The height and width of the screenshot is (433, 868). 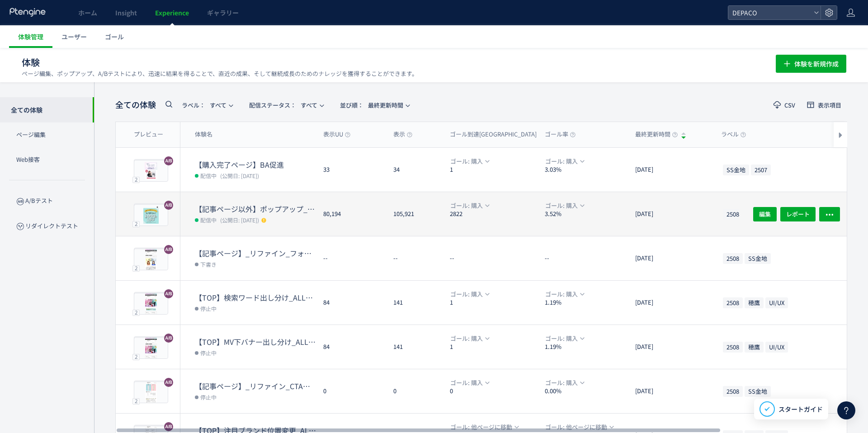 I want to click on span: ゴール率, so click(x=560, y=134).